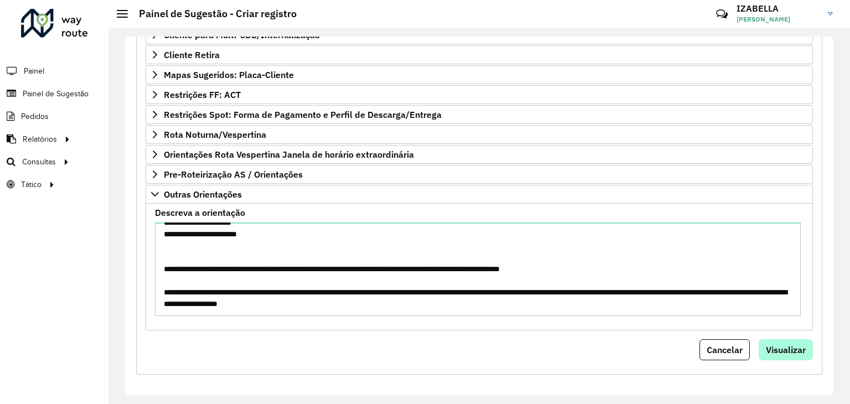 Image resolution: width=850 pixels, height=404 pixels. What do you see at coordinates (722, 14) in the screenshot?
I see `a: Contato Rápido` at bounding box center [722, 14].